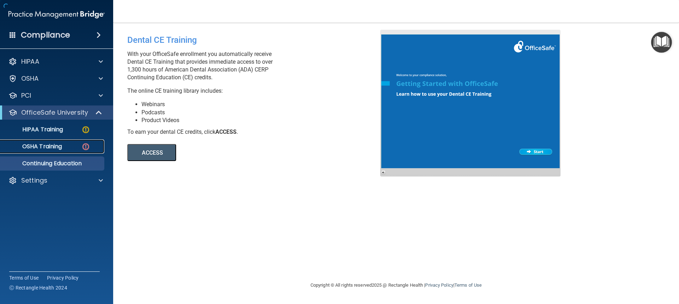 This screenshot has width=679, height=304. Describe the element at coordinates (54, 112) in the screenshot. I see `p: OfficeSafe University` at that location.